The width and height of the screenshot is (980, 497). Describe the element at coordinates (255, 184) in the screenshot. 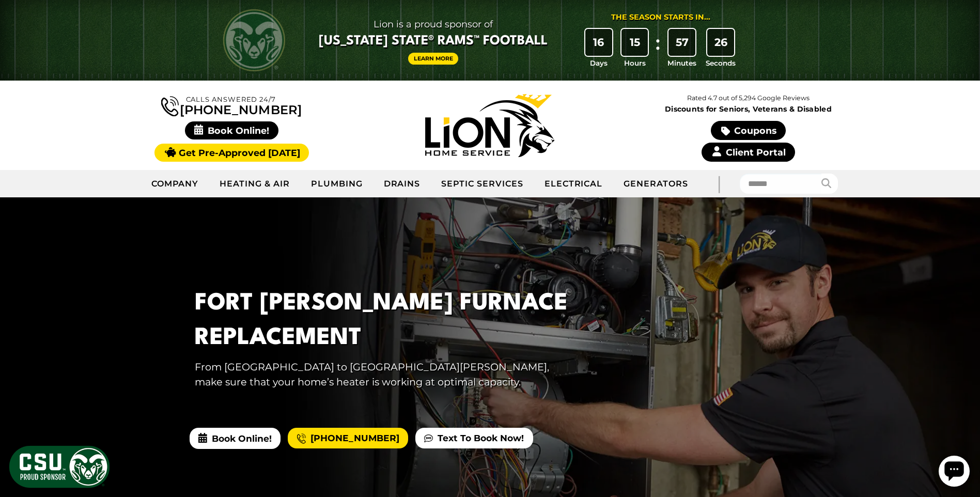

I see `a: Heating & Air` at that location.